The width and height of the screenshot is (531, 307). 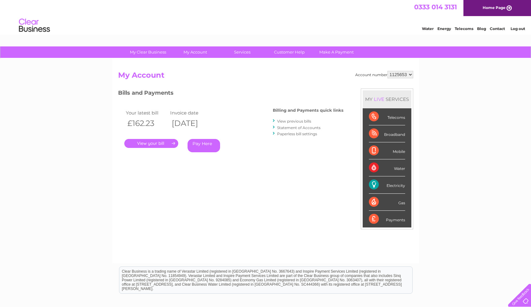 I want to click on a: My Account, so click(x=195, y=52).